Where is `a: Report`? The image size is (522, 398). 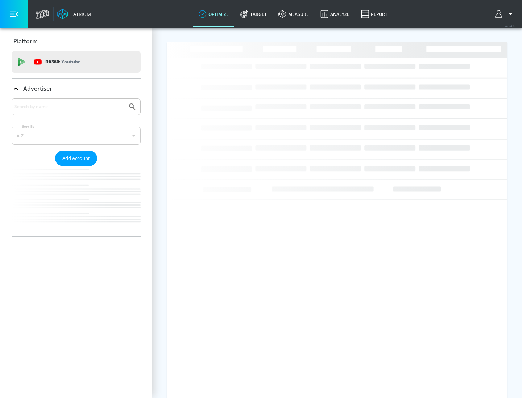
a: Report is located at coordinates (374, 14).